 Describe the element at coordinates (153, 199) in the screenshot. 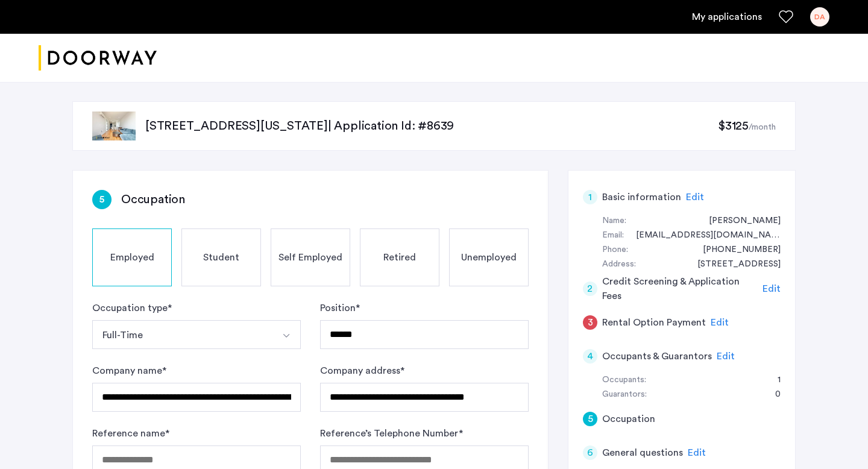

I see `h3: Occupation` at that location.